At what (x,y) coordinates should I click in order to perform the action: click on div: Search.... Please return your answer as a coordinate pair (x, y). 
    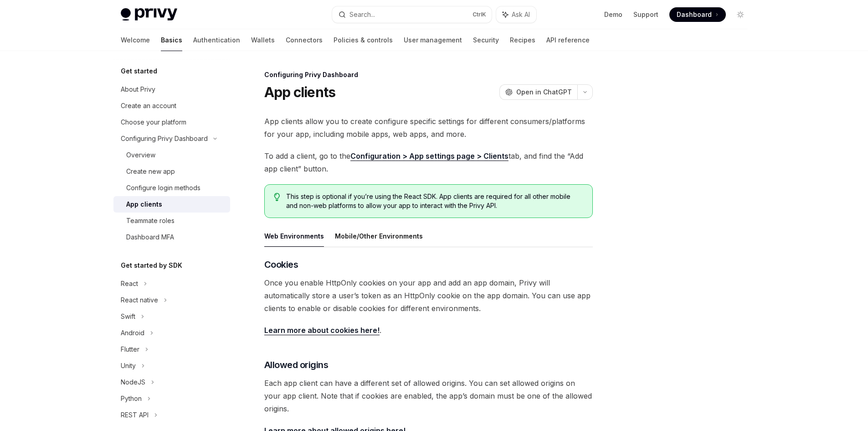
    Looking at the image, I should click on (362, 15).